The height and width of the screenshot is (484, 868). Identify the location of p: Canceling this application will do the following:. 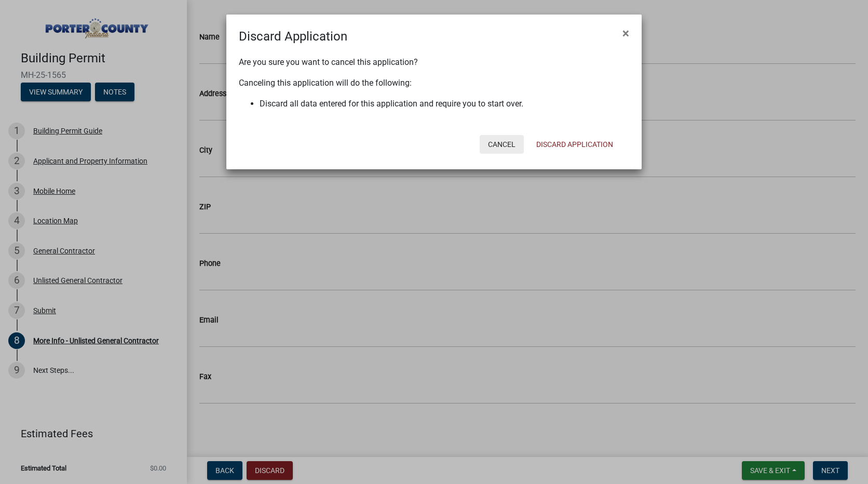
(434, 83).